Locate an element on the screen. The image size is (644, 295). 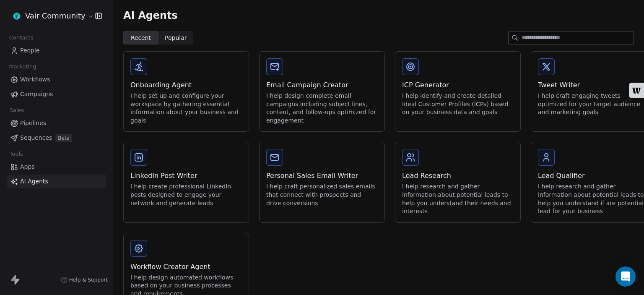
div: LinkedIn Post Writer is located at coordinates (186, 176).